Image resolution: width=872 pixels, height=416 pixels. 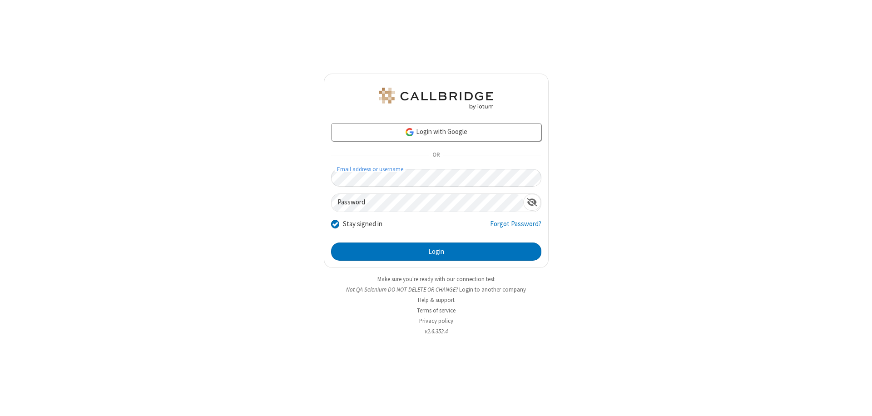 What do you see at coordinates (436, 300) in the screenshot?
I see `a: Help & support` at bounding box center [436, 300].